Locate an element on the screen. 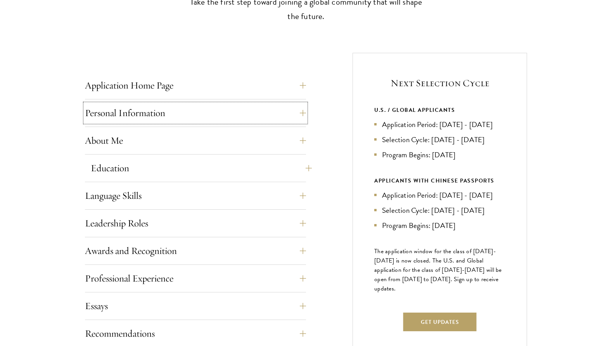 The height and width of the screenshot is (346, 612). button: Application Home Page is located at coordinates (196, 85).